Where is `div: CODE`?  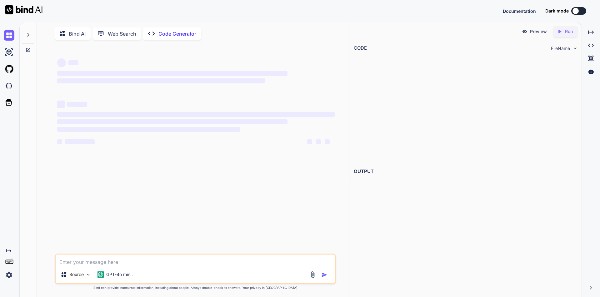
div: CODE is located at coordinates (361, 48).